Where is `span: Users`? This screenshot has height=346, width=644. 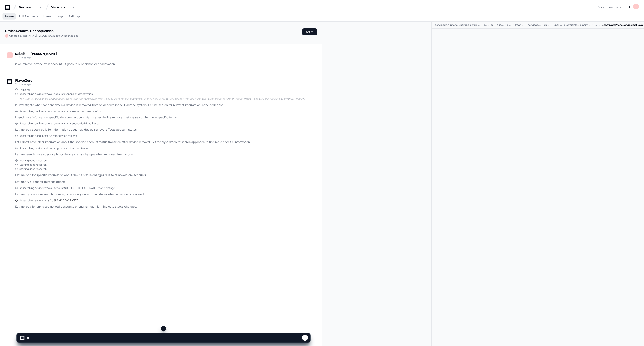
span: Users is located at coordinates (47, 17).